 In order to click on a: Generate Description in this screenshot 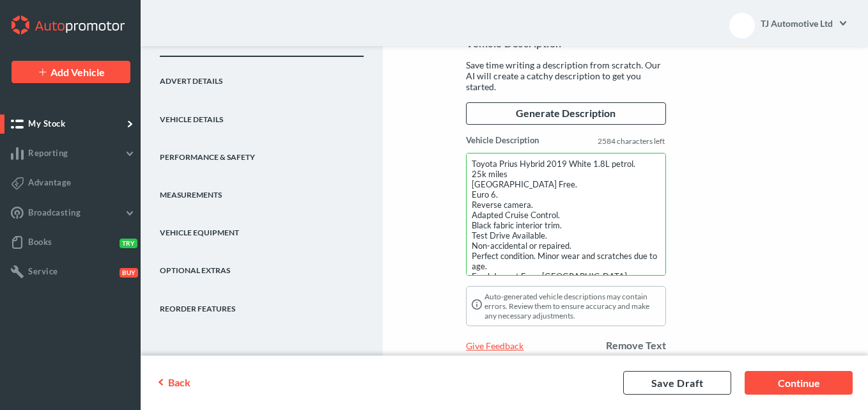, I will do `click(566, 113)`.